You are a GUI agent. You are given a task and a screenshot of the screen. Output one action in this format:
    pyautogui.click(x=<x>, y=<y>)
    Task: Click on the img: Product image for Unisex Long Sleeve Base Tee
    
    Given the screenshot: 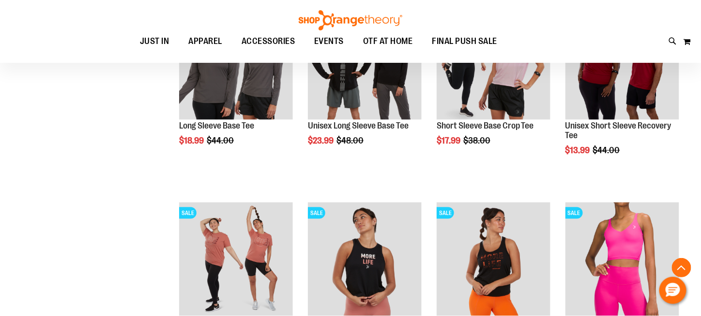 What is the action you would take?
    pyautogui.click(x=364, y=63)
    